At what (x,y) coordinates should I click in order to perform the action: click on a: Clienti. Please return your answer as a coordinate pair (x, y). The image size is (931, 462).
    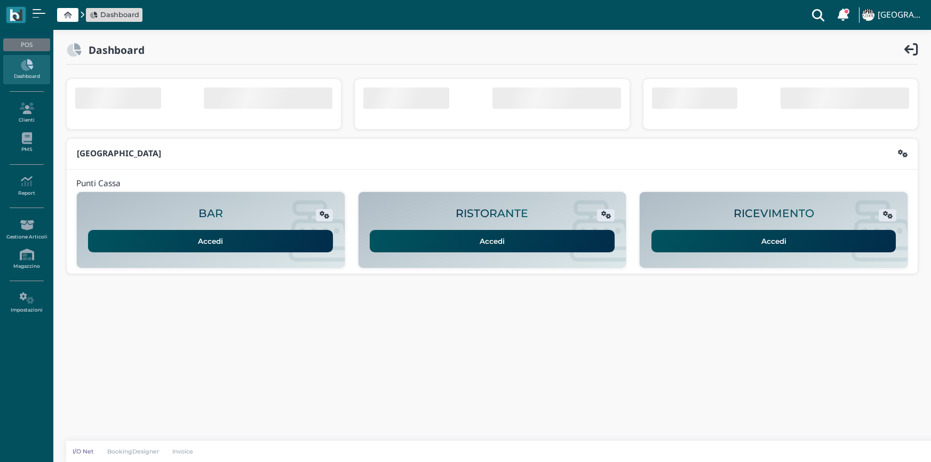
    Looking at the image, I should click on (26, 113).